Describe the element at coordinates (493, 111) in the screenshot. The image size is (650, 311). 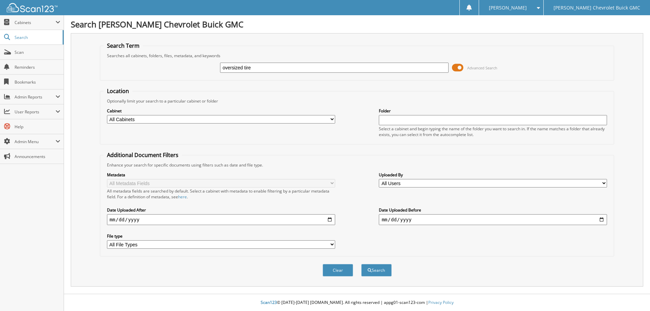
I see `label: Folder` at that location.